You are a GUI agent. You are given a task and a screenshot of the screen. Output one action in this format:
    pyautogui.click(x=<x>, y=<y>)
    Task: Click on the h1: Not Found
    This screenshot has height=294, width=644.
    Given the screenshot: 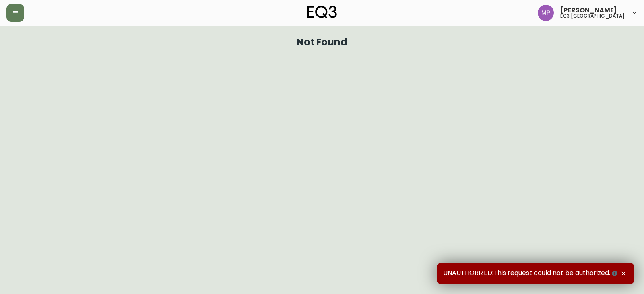 What is the action you would take?
    pyautogui.click(x=322, y=42)
    